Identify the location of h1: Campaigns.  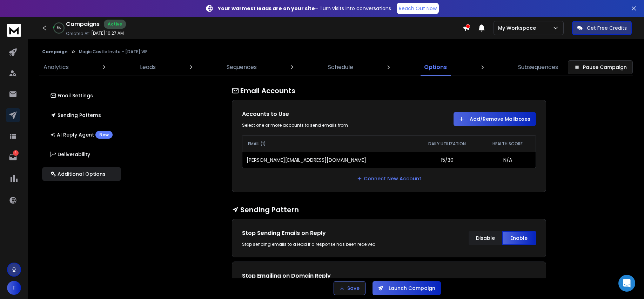
(83, 24).